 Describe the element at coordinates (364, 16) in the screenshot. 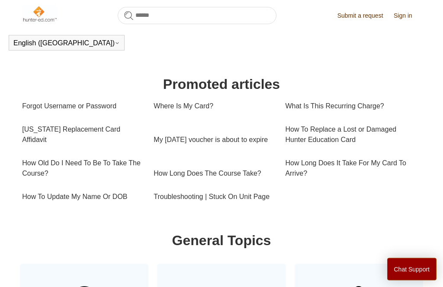

I see `a: Submit a request` at that location.